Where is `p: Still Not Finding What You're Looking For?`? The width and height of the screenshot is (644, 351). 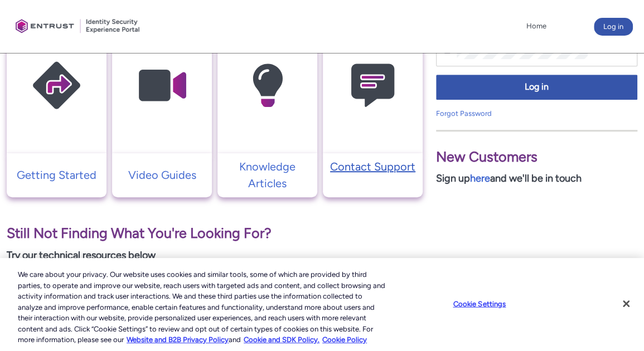 p: Still Not Finding What You're Looking For? is located at coordinates (214, 233).